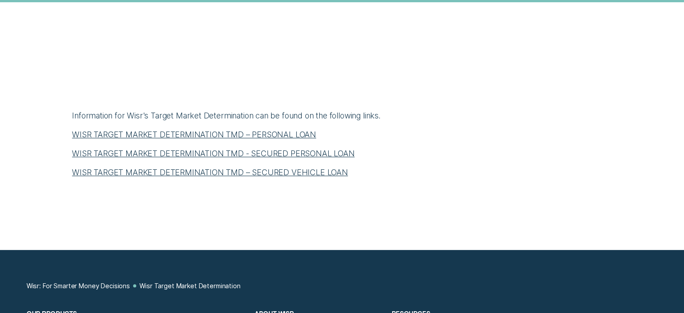  Describe the element at coordinates (210, 172) in the screenshot. I see `a: WISR TARGET MARKET DETERMINATION TMD – SECURED VEHICLE LOAN` at that location.